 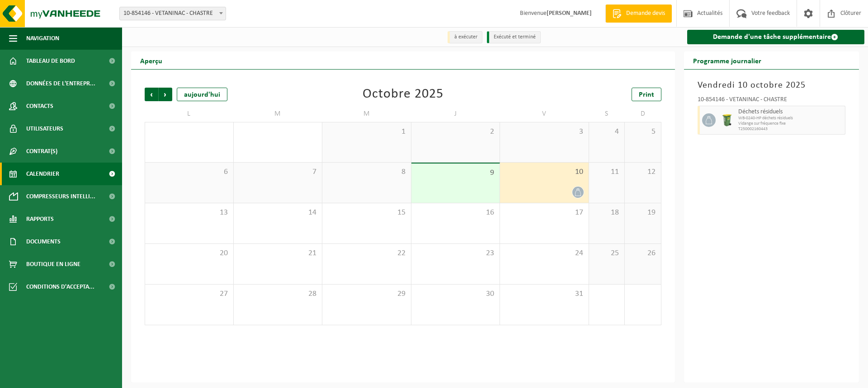 I want to click on span: T250002160443, so click(x=791, y=130).